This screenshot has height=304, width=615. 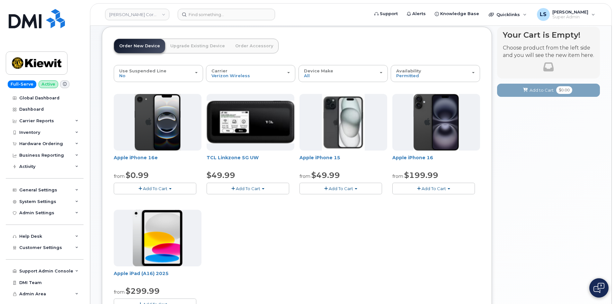 I want to click on a: Apple iPad (A16) 2025, so click(x=141, y=273).